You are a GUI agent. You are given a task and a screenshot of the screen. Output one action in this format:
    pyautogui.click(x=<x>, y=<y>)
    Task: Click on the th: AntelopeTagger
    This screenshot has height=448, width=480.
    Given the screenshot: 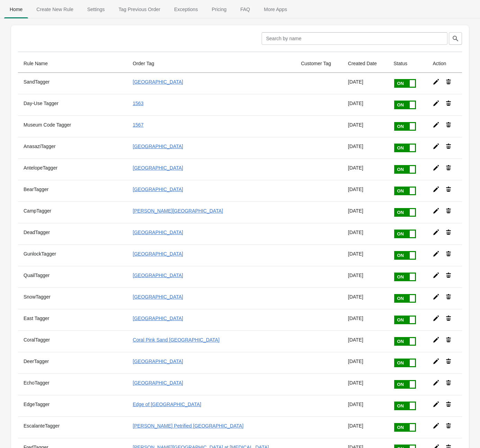 What is the action you would take?
    pyautogui.click(x=73, y=169)
    